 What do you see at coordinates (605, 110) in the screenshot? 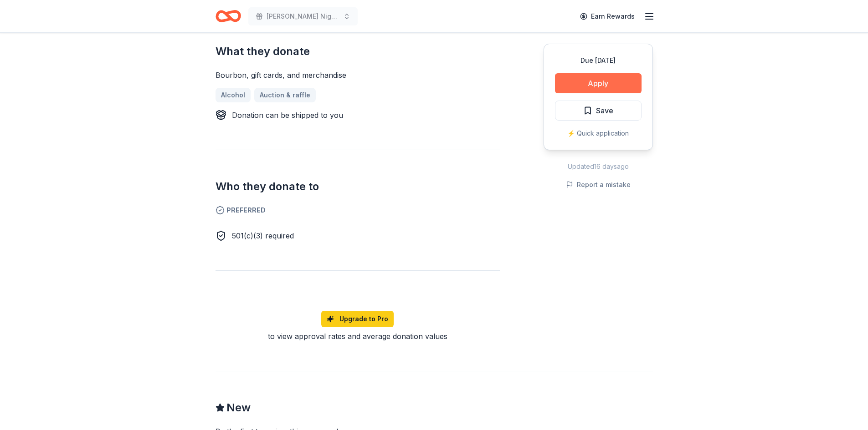
I see `span: Save` at bounding box center [605, 110].